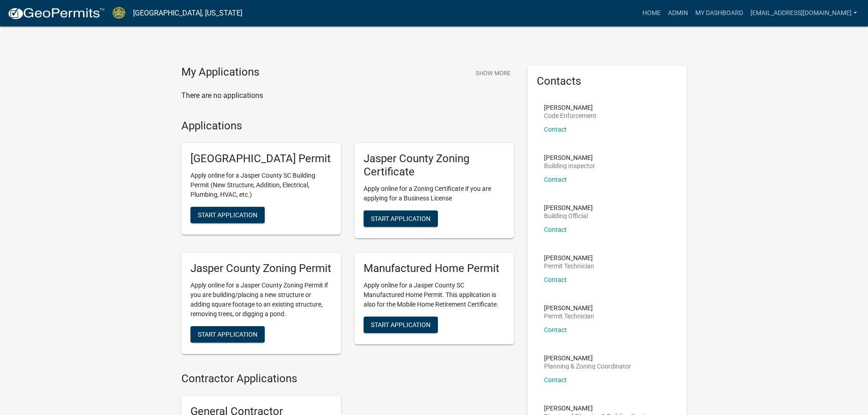  What do you see at coordinates (348, 126) in the screenshot?
I see `h4: Applications` at bounding box center [348, 126].